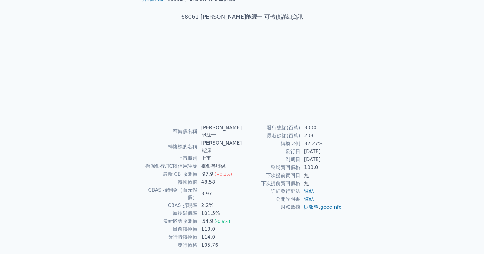  What do you see at coordinates (331, 207) in the screenshot?
I see `a: goodinfo` at bounding box center [331, 207].